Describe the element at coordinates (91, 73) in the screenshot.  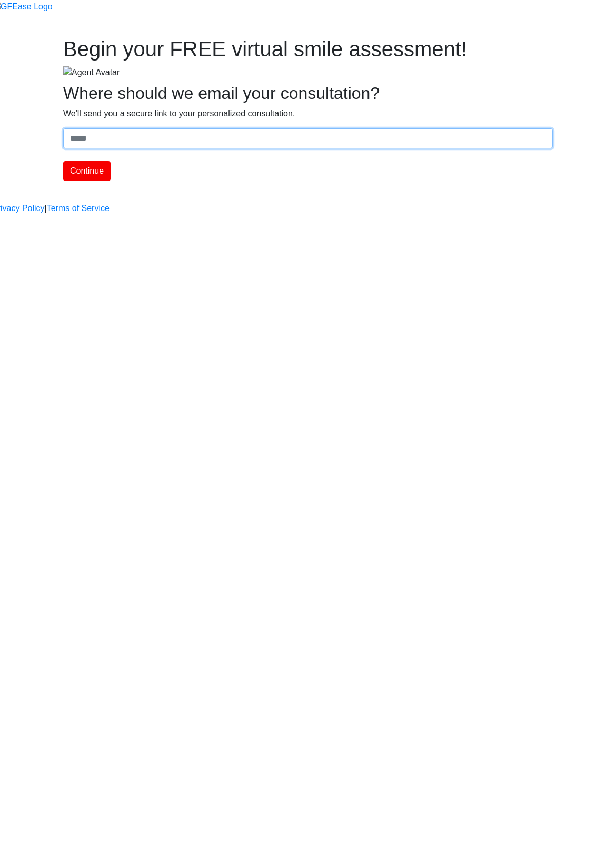
I see `img: Agent Avatar` at that location.